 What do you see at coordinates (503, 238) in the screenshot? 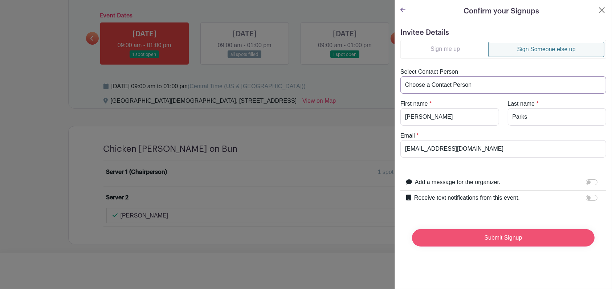
I see `input: Submit Signup` at bounding box center [503, 238].